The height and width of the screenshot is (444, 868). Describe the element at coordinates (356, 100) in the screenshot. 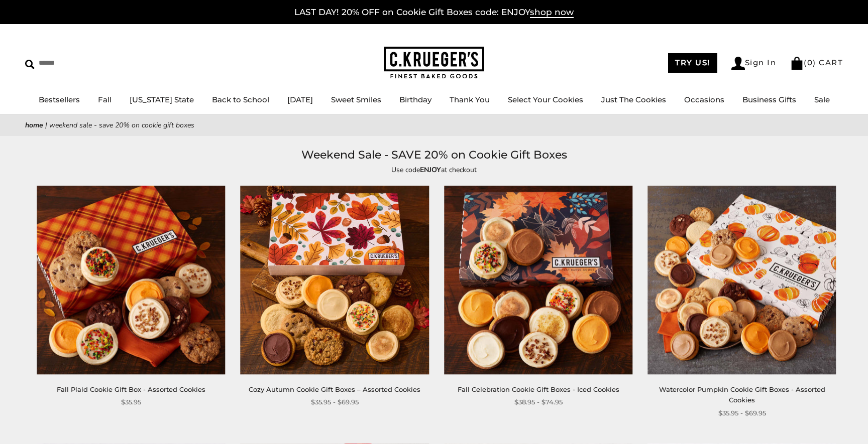

I see `a: Sweet Smiles` at that location.